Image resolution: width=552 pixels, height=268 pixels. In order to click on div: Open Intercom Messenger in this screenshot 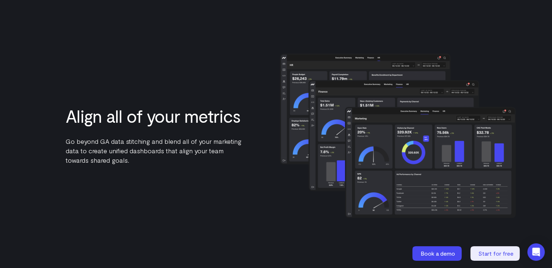, I will do `click(536, 252)`.